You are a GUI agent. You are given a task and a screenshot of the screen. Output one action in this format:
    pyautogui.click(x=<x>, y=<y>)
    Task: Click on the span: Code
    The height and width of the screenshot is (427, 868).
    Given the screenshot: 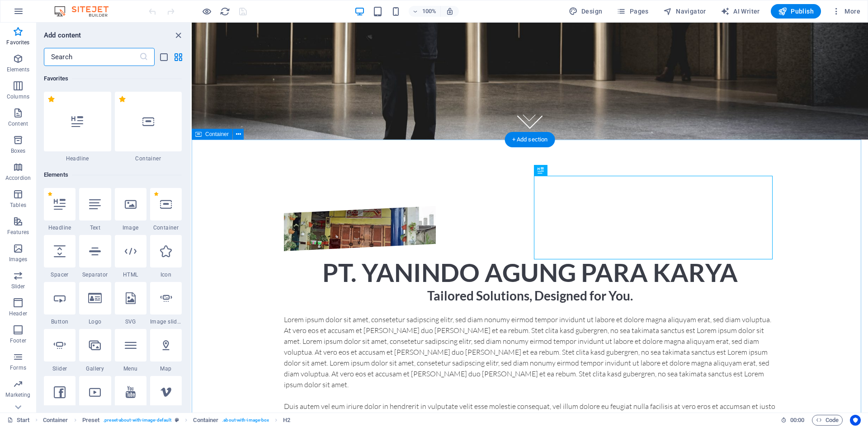 What is the action you would take?
    pyautogui.click(x=827, y=420)
    